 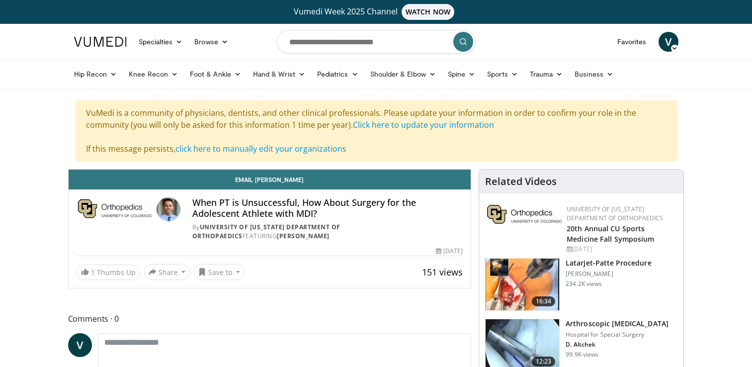 What do you see at coordinates (153, 74) in the screenshot?
I see `a: Knee Recon` at bounding box center [153, 74].